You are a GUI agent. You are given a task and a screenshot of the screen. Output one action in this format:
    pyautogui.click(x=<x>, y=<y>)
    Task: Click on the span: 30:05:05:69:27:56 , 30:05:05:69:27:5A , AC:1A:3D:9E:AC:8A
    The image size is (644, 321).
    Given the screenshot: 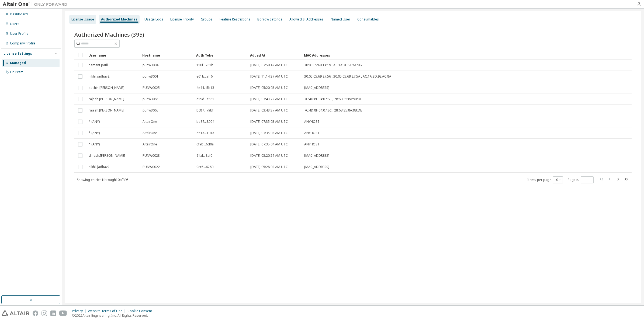 What is the action you would take?
    pyautogui.click(x=347, y=77)
    